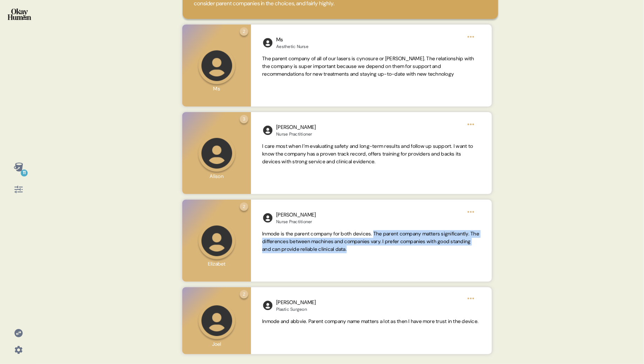  Describe the element at coordinates (244, 119) in the screenshot. I see `div: 3` at that location.